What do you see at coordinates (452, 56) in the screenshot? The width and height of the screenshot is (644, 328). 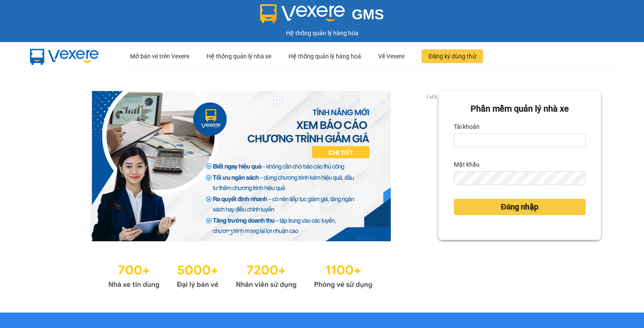 I see `button: Đăng ký dùng thử` at bounding box center [452, 56].